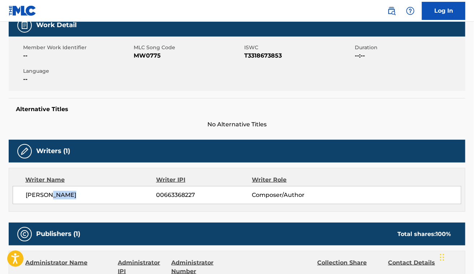  Describe the element at coordinates (58, 233) in the screenshot. I see `h5: Publishers (1)` at that location.